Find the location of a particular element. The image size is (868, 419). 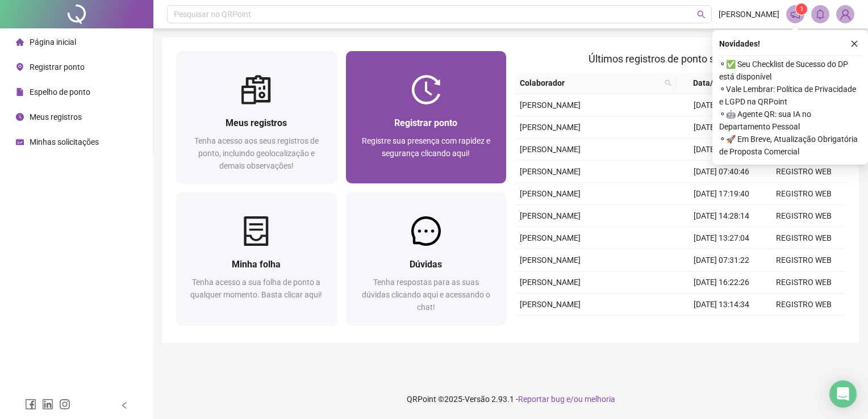

span: Minhas solicitações is located at coordinates (64, 142).